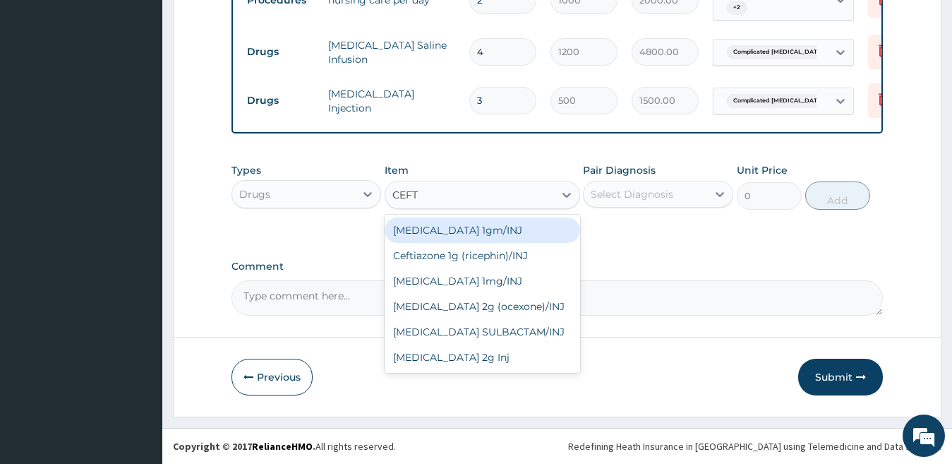  I want to click on label: Pair Diagnosis, so click(619, 170).